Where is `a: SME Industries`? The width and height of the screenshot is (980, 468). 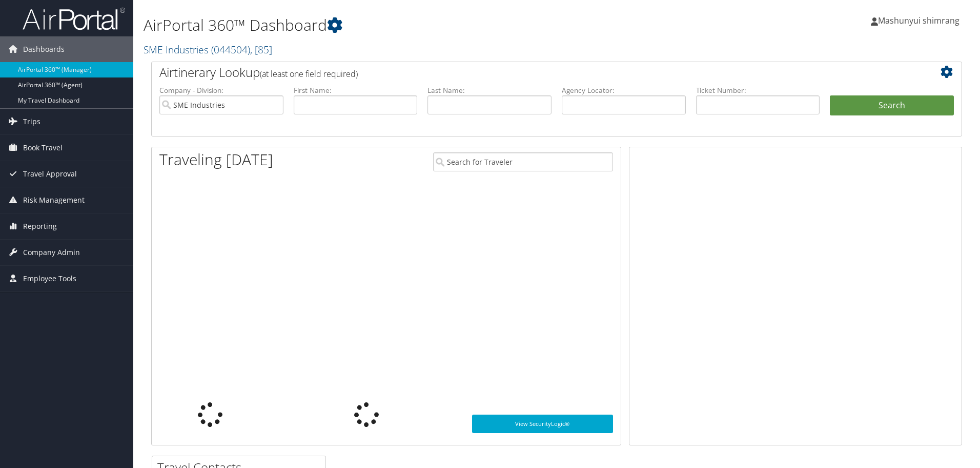
a: SME Industries is located at coordinates (208, 49).